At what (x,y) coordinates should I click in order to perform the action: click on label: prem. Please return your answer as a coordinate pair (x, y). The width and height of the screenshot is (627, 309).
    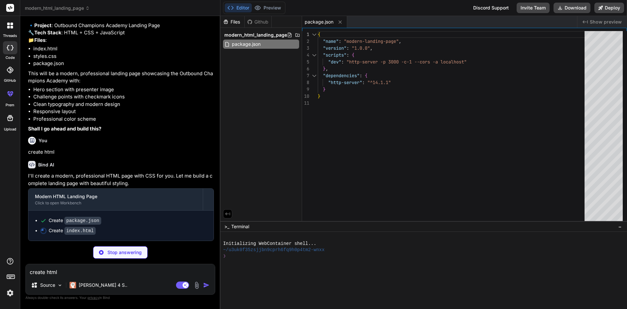
    Looking at the image, I should click on (10, 105).